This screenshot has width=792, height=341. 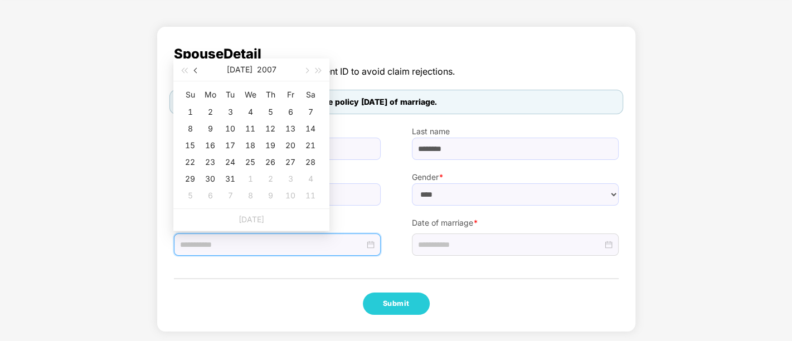 I want to click on td: 2007-08-01, so click(x=250, y=179).